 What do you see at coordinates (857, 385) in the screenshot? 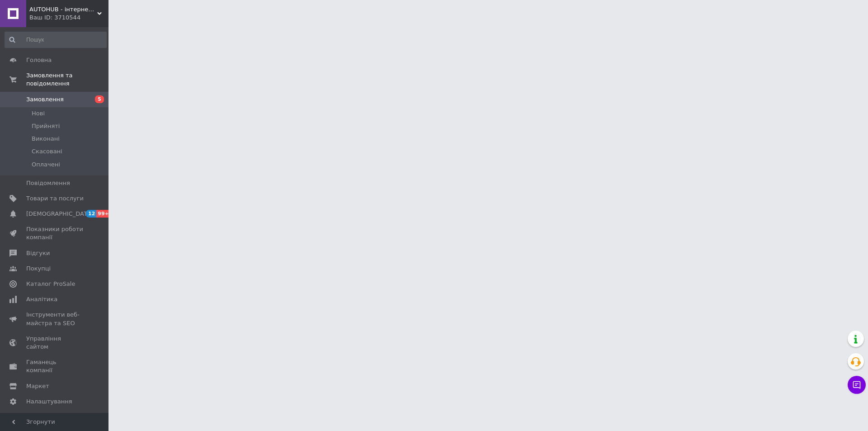
I see `button: Чат з покупцем` at bounding box center [857, 385].